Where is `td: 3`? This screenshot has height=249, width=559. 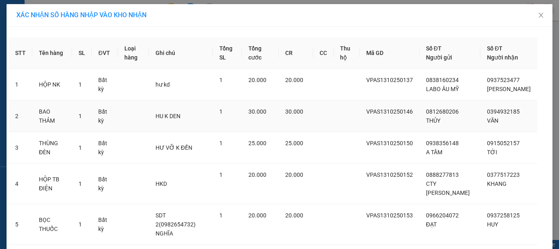 td: 3 is located at coordinates (20, 147).